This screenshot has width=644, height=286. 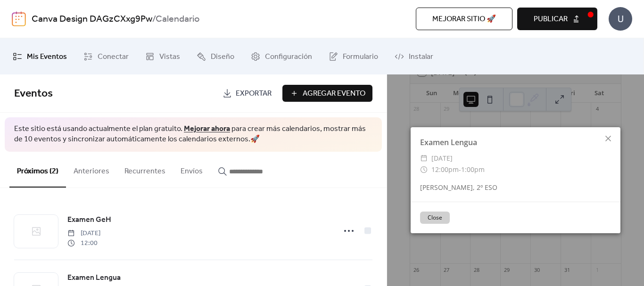 What do you see at coordinates (620, 19) in the screenshot?
I see `div: U` at bounding box center [620, 19].